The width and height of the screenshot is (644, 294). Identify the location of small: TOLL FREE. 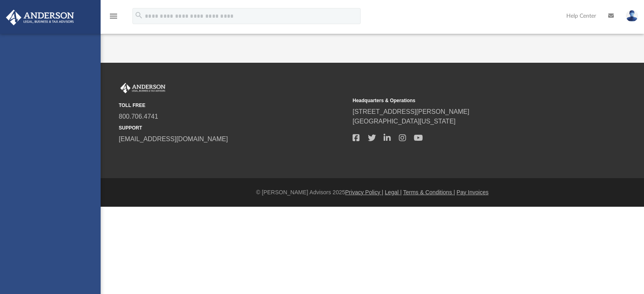
(233, 105).